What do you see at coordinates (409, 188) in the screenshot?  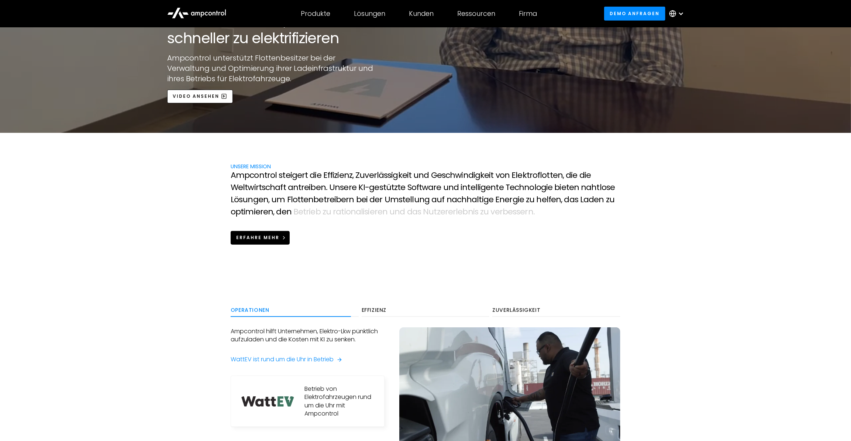 I see `span: S` at bounding box center [409, 188].